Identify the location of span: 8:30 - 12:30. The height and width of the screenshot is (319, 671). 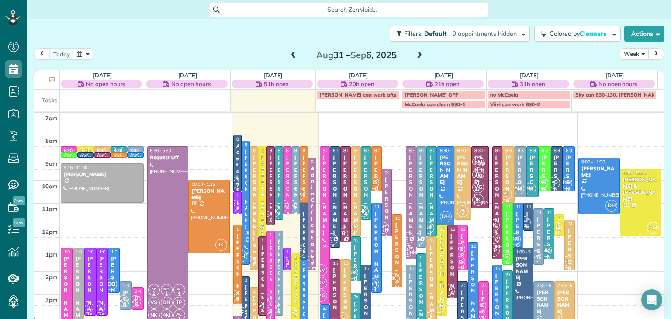
(365, 150).